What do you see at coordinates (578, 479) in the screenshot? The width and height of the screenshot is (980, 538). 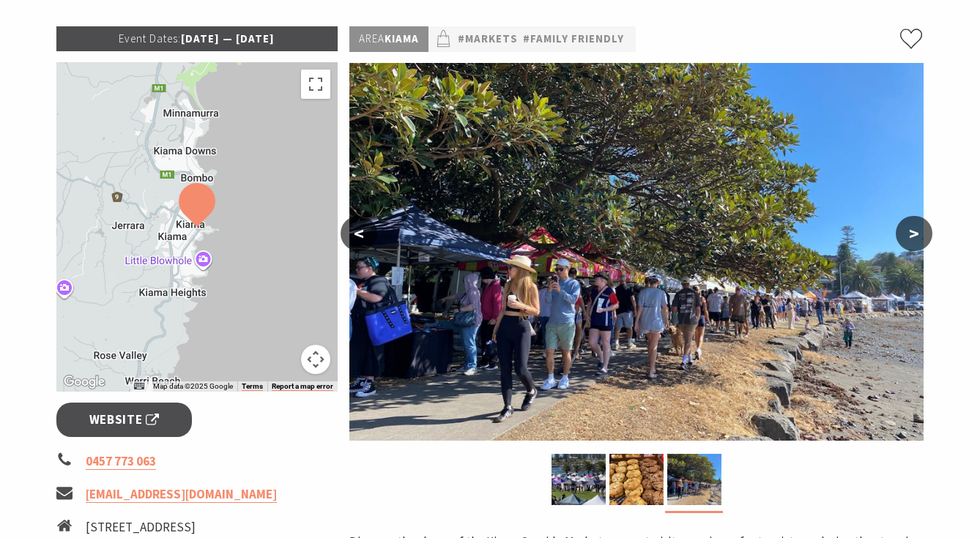 I see `img: Kiama Seaside Market` at bounding box center [578, 479].